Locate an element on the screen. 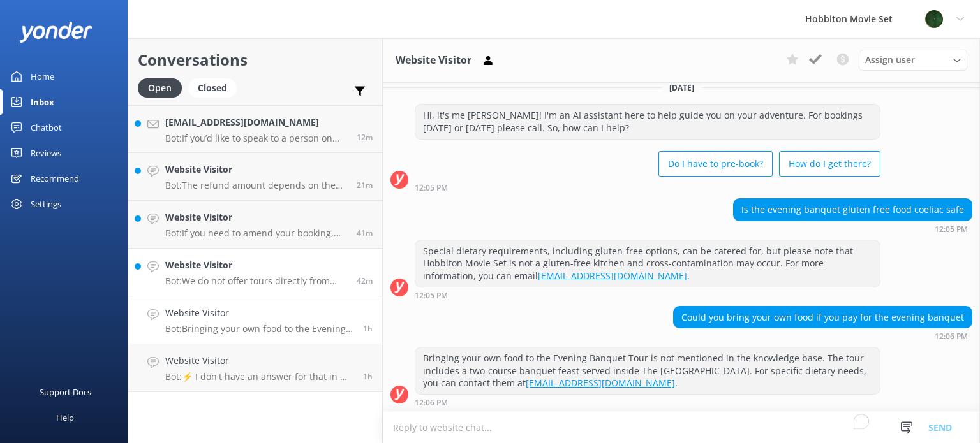  div: Could you bring your own food if you pay for the evening banquet is located at coordinates (823, 318).